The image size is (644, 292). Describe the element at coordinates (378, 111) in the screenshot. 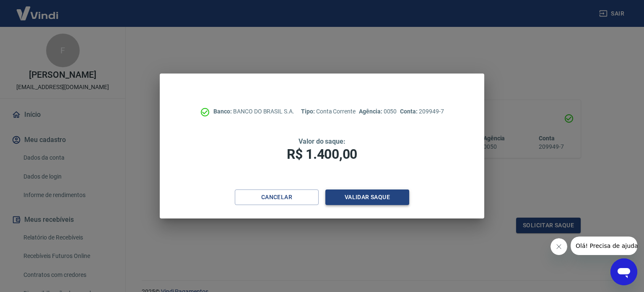

I see `p: 0050` at that location.